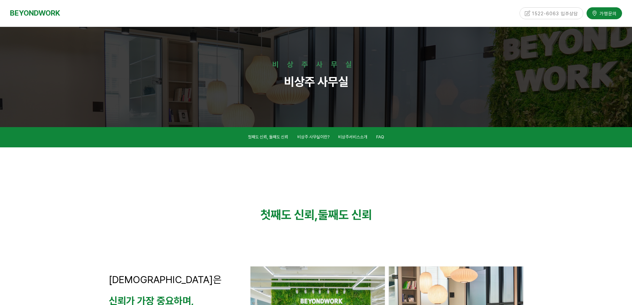  I want to click on strong: 비상주 사무실, so click(316, 82).